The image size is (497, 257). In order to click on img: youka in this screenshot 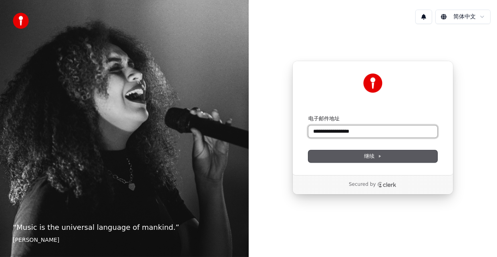, I will do `click(21, 21)`.